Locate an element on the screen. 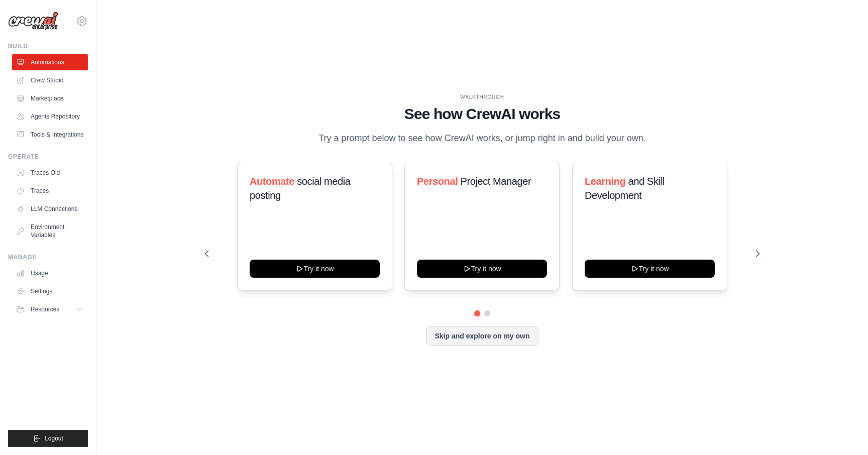 The image size is (868, 455). div: Manage is located at coordinates (48, 257).